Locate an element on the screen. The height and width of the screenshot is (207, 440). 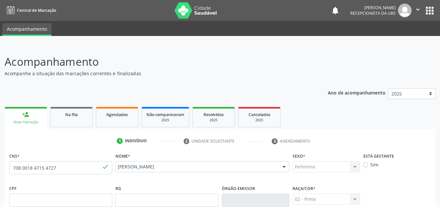
button: apps is located at coordinates (430, 10).